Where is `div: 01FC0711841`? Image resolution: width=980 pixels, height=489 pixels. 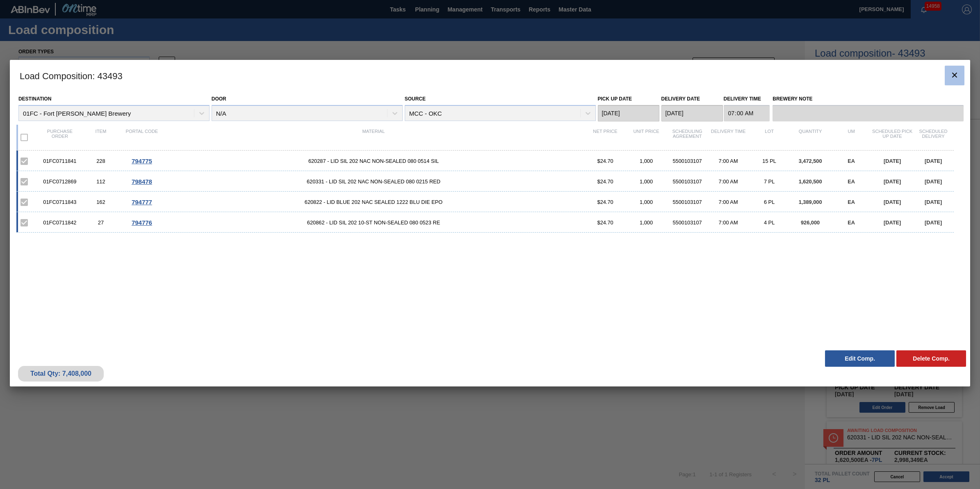 div: 01FC0711841 is located at coordinates (60, 160).